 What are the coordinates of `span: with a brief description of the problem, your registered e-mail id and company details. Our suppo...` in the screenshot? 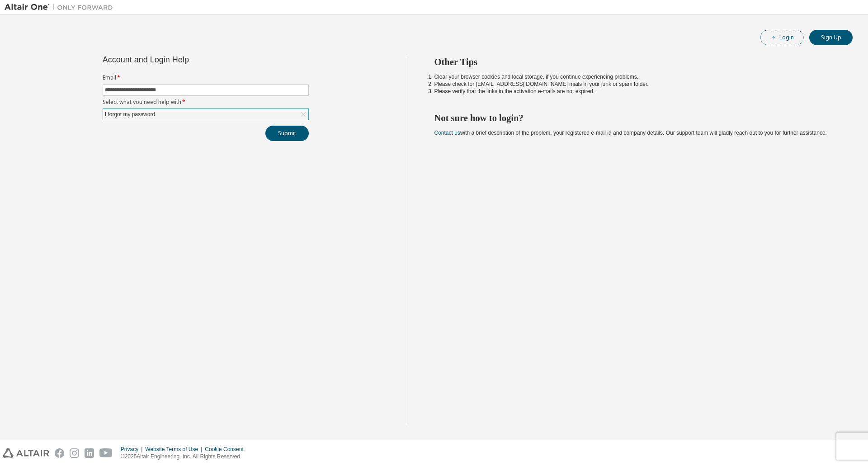 It's located at (631, 133).